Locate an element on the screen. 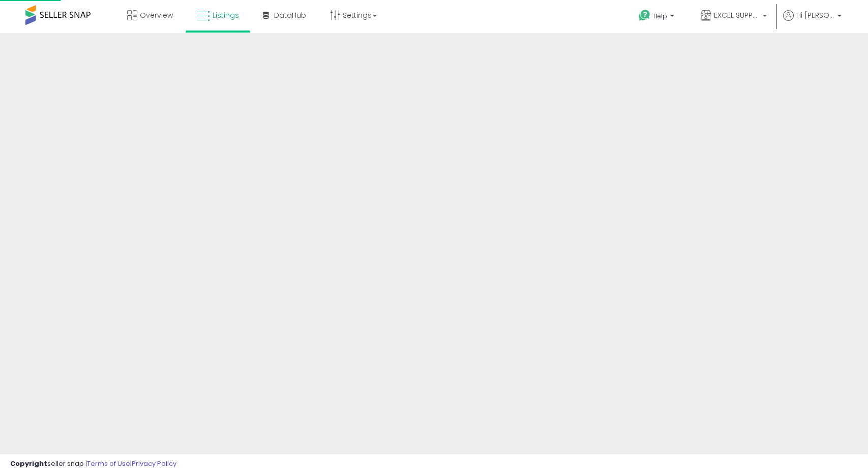 The width and height of the screenshot is (868, 474). span: DataHub is located at coordinates (290, 15).